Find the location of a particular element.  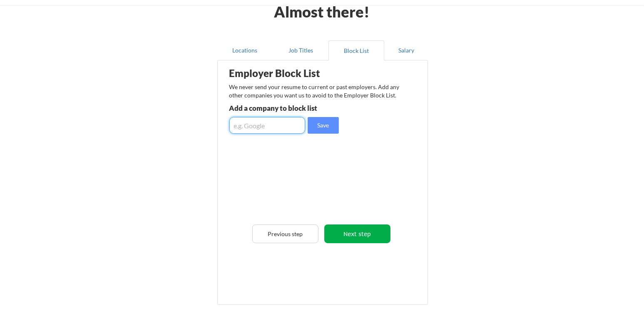

div: Almost there! is located at coordinates (321, 11).